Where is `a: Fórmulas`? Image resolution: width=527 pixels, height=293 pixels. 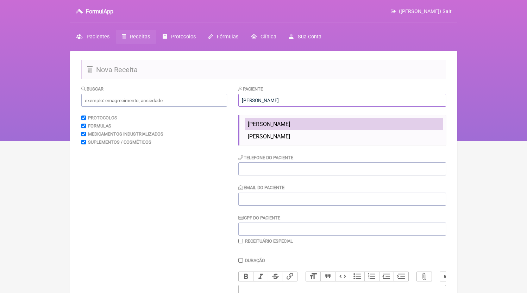 a: Fórmulas is located at coordinates (223, 37).